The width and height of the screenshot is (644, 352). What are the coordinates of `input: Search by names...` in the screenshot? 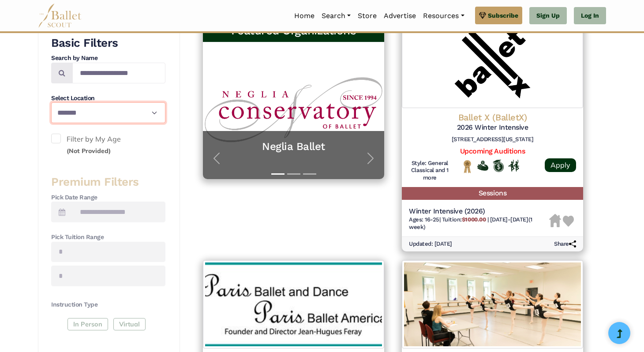 It's located at (119, 73).